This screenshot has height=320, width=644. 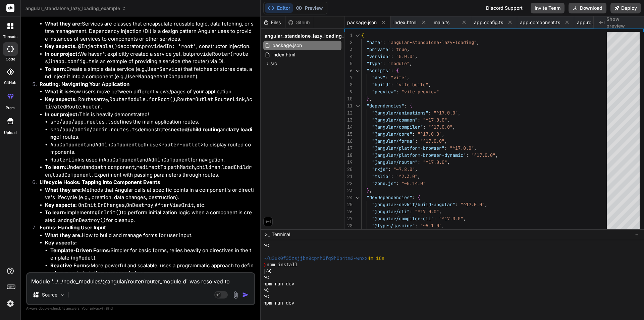 What do you see at coordinates (94, 130) in the screenshot?
I see `code: src/app/admin/admin.routes.ts` at bounding box center [94, 130].